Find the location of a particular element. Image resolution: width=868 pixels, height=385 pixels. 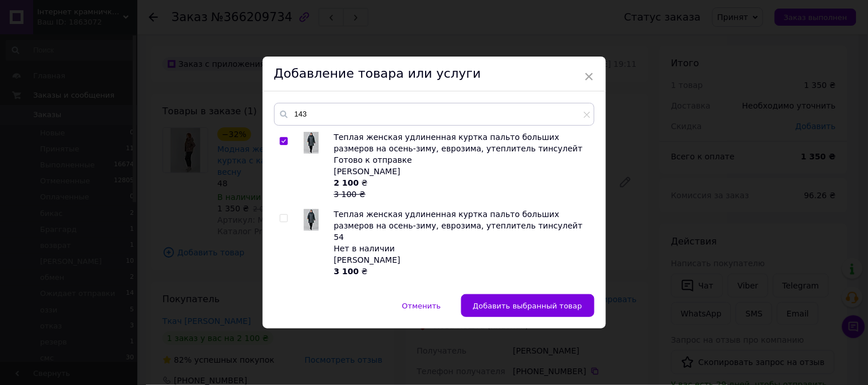

input: Поиск по товарам и услугам is located at coordinates (434, 115).